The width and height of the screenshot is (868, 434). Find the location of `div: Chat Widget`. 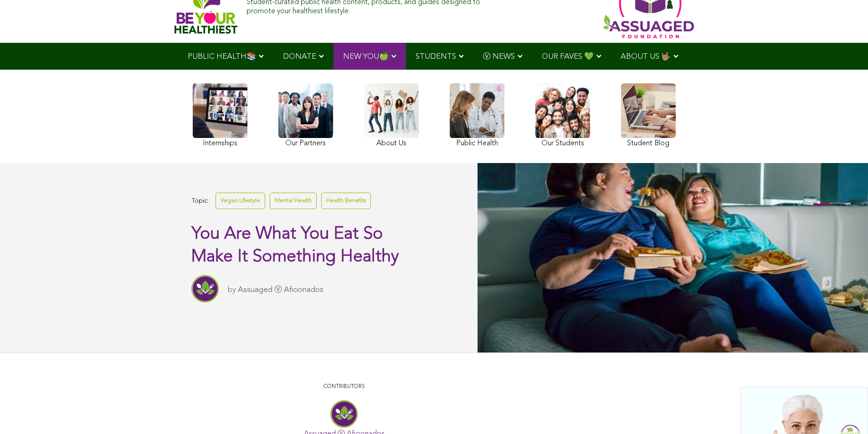

div: Chat Widget is located at coordinates (845, 412).